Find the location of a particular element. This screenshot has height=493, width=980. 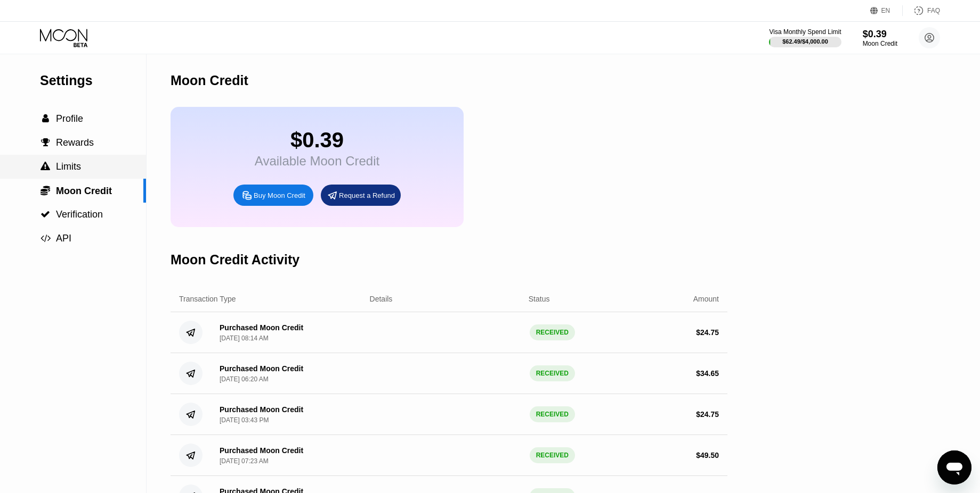

div: Amount is located at coordinates (706, 299).